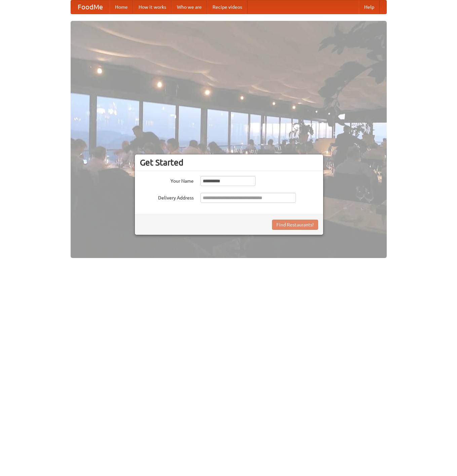  I want to click on label: Delivery Address, so click(167, 197).